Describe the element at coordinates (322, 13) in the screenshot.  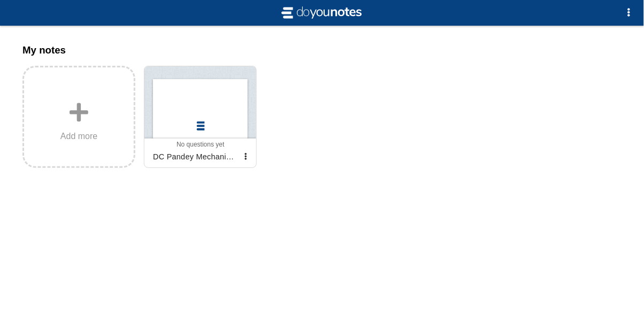
I see `img: svg+xml;base64,CiAgICAgIDxzdmcgdmlld0JveD0iLTIgLTIgMjAgNCIgeG1sbnM9Imh0dHA6Ly93d3cudzMub3JnLzIwMD...` at that location.